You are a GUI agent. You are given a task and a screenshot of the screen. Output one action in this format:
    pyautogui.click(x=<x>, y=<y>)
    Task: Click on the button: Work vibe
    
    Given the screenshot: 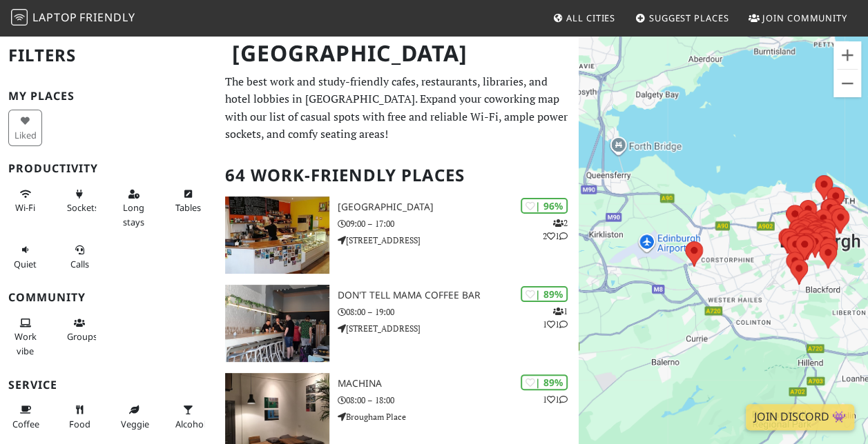 What is the action you would take?
    pyautogui.click(x=25, y=337)
    